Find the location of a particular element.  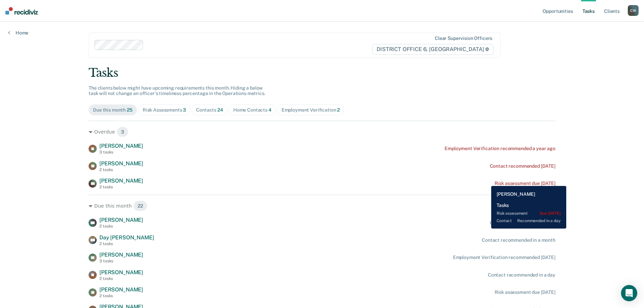

img: Recidiviz is located at coordinates (22, 11).